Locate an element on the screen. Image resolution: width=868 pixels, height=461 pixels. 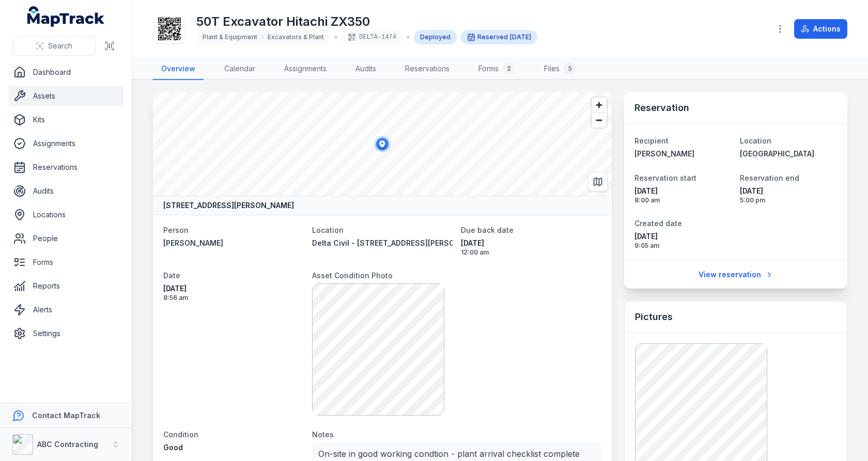
a: Assets is located at coordinates (66, 96).